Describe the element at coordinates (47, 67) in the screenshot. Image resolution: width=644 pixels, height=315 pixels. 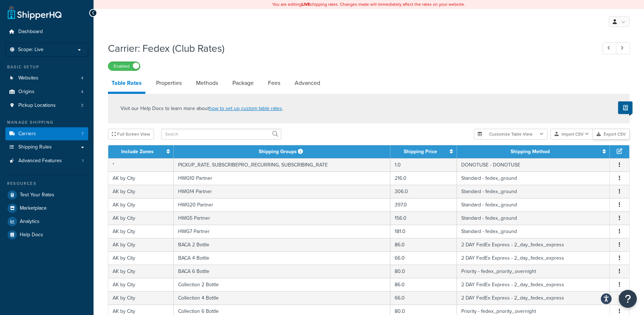
I see `div: Basic Setup` at that location.